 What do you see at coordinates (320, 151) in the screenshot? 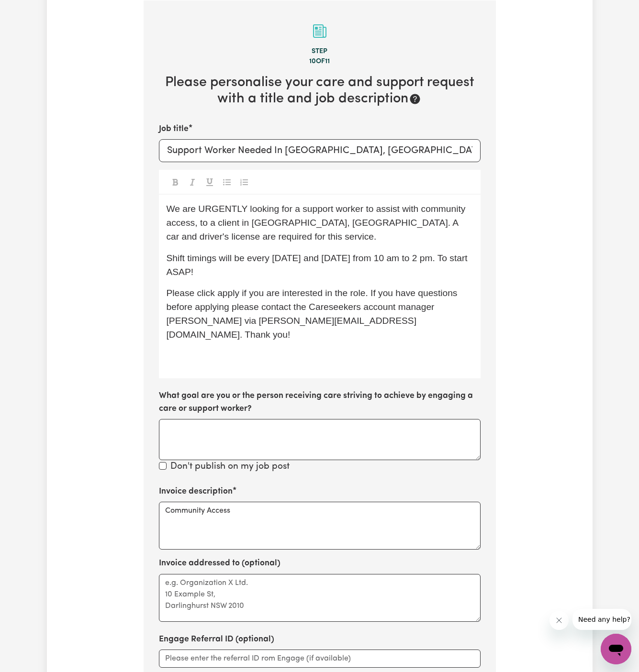
I see `input: e.g. Care worker needed in North Sydney for aged care` at bounding box center [320, 151].